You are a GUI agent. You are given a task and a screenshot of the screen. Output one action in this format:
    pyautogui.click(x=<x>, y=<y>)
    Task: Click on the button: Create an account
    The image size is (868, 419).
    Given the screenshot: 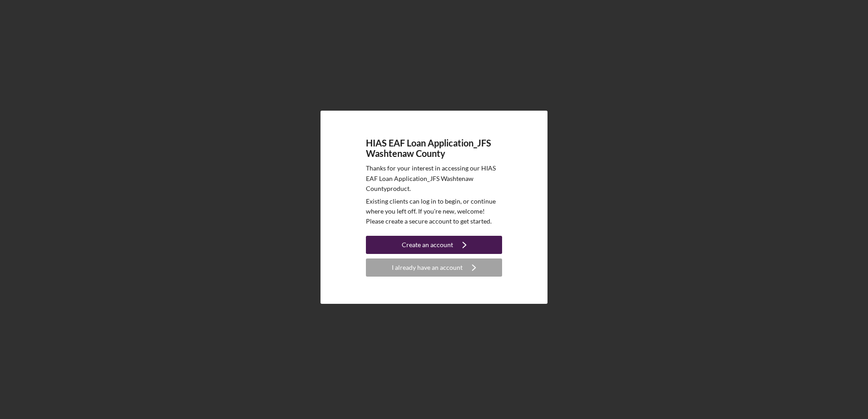 What is the action you would take?
    pyautogui.click(x=434, y=245)
    